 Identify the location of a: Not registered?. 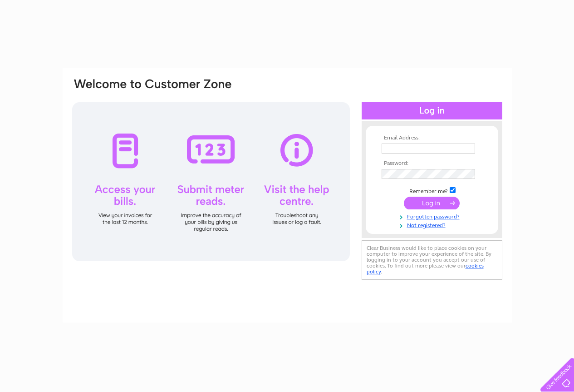
(433, 224).